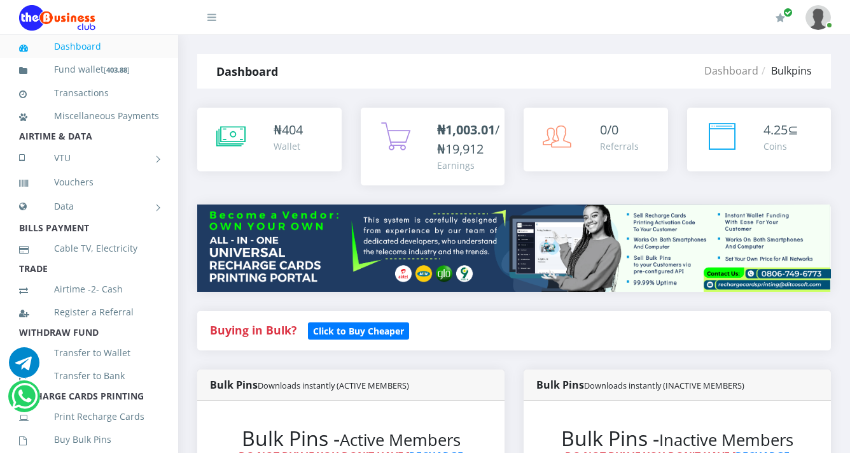 This screenshot has width=850, height=453. Describe the element at coordinates (89, 93) in the screenshot. I see `a: Transactions` at that location.